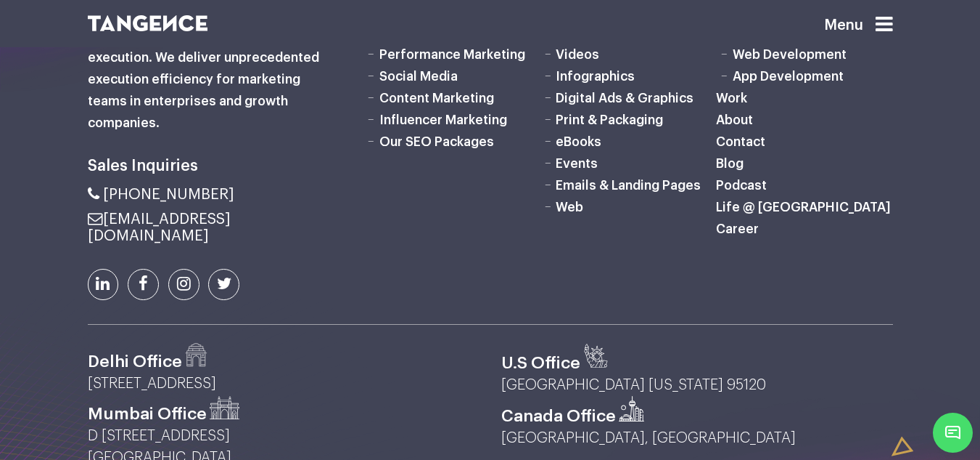 This screenshot has height=460, width=980. I want to click on a: Contact, so click(740, 141).